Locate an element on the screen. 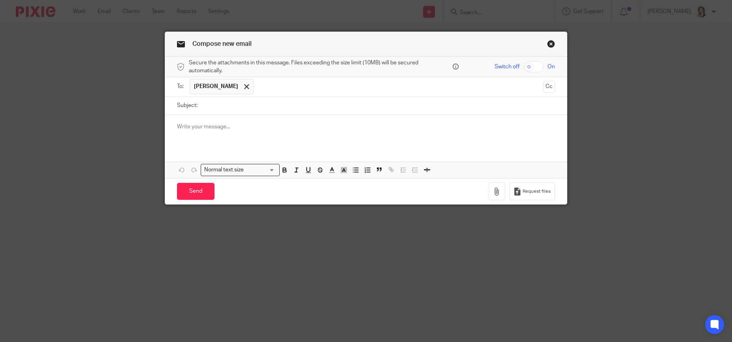  div: Search for option is located at coordinates (240, 170).